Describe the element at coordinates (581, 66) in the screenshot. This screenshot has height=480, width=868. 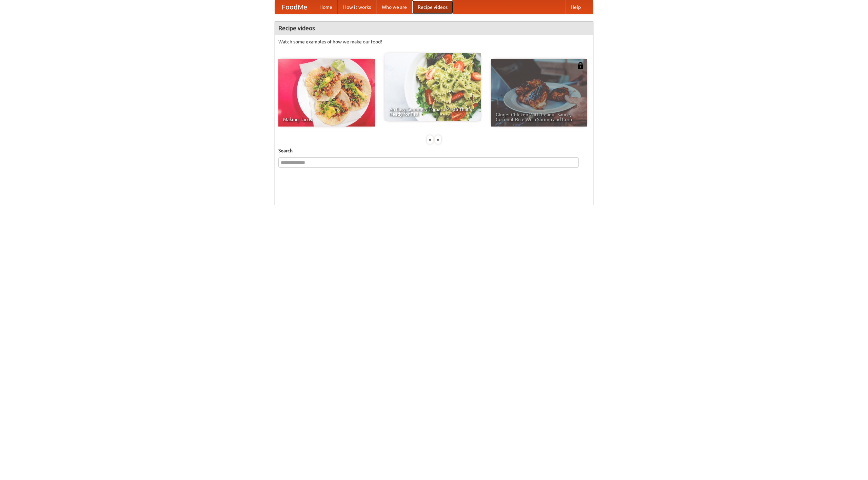
I see `img: 483408.png` at that location.